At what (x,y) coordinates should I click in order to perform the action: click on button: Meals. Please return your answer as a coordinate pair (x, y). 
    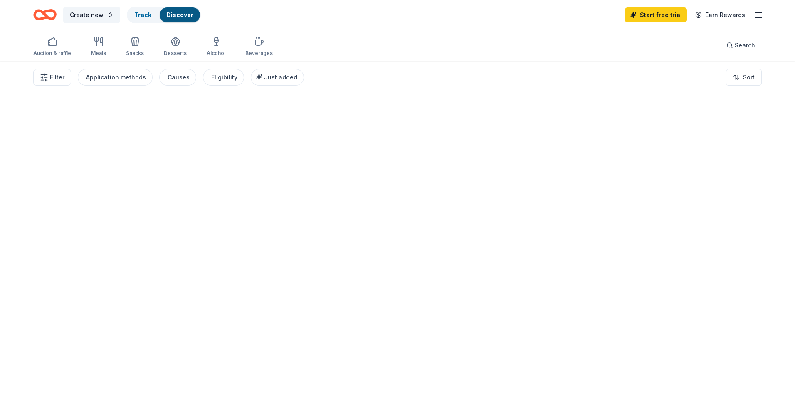
    Looking at the image, I should click on (99, 47).